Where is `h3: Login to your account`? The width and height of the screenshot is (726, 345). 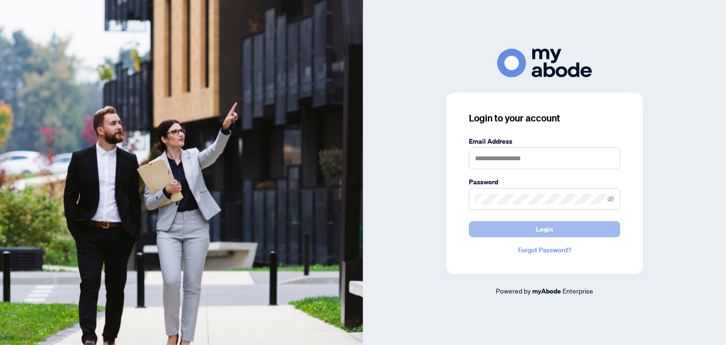 h3: Login to your account is located at coordinates (545, 118).